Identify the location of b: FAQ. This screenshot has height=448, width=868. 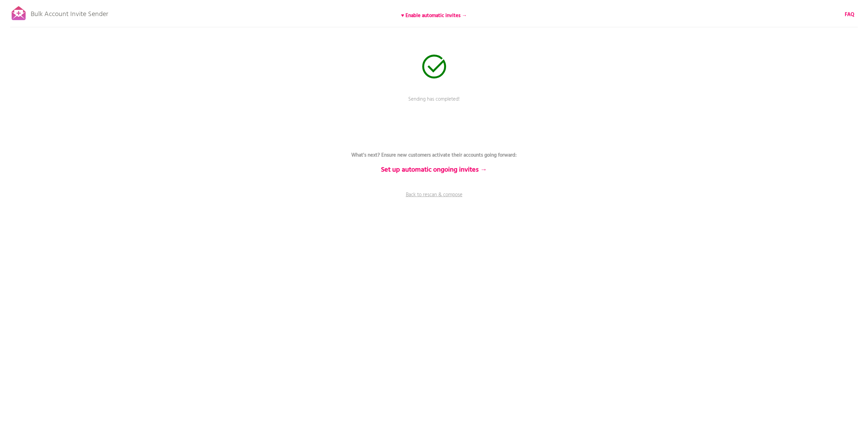
(850, 14).